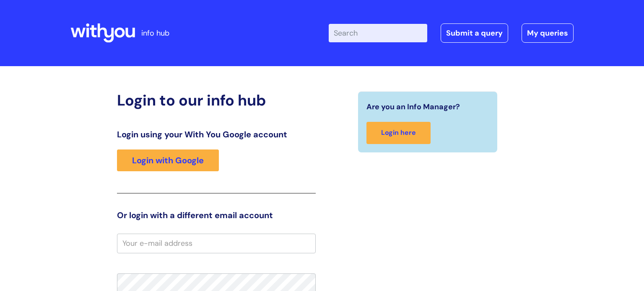 The width and height of the screenshot is (644, 291). What do you see at coordinates (547, 33) in the screenshot?
I see `a: My queries` at bounding box center [547, 33].